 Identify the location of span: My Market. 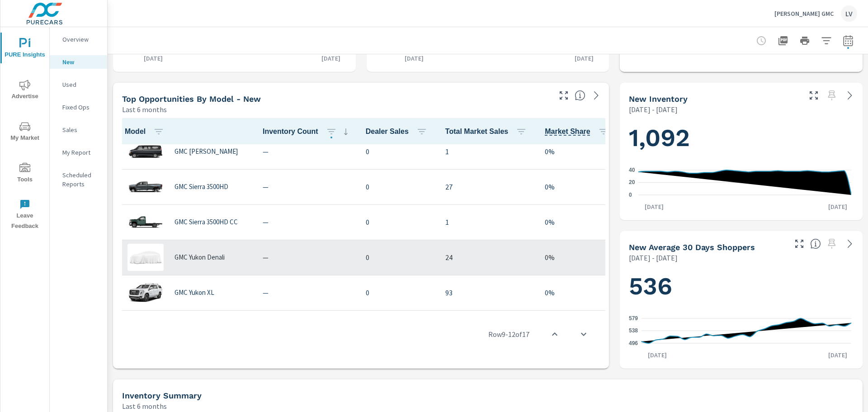
(25, 132).